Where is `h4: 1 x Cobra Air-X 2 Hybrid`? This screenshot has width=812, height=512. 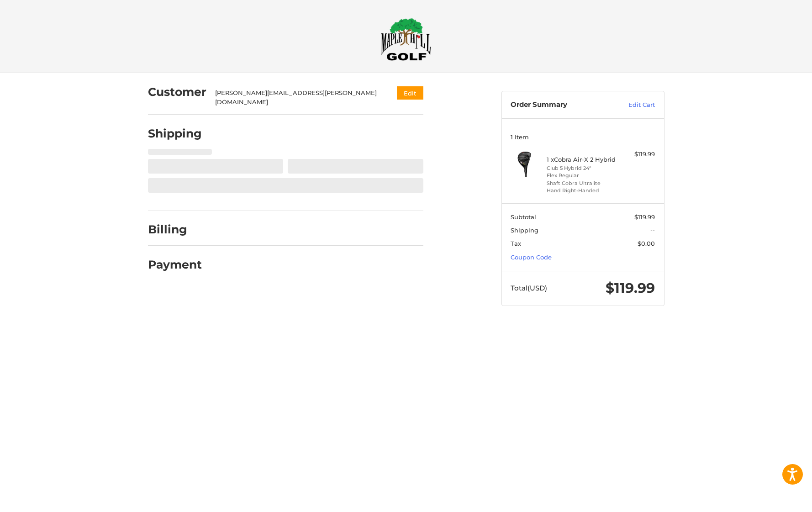 h4: 1 x Cobra Air-X 2 Hybrid is located at coordinates (581, 160).